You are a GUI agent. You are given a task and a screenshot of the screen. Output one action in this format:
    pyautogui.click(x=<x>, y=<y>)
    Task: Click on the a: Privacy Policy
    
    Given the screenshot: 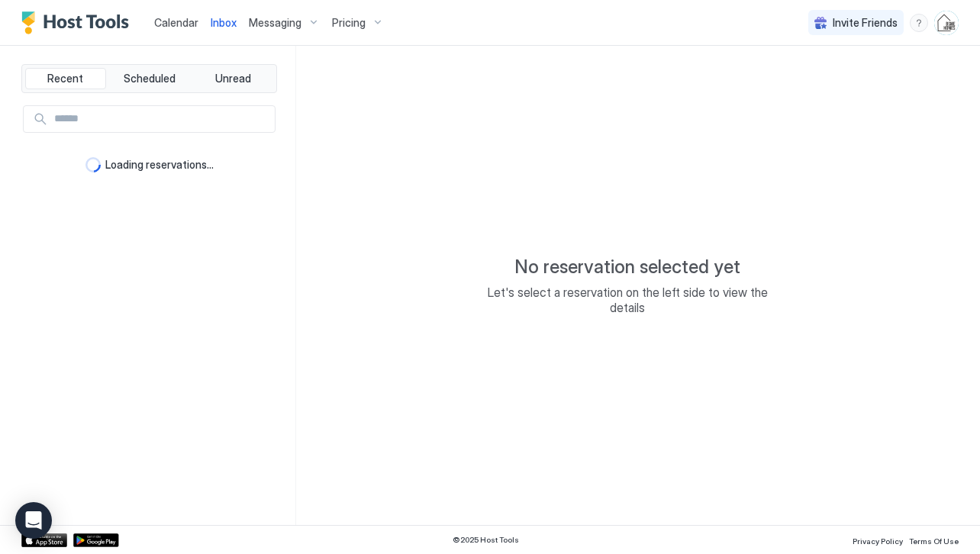 What is the action you would take?
    pyautogui.click(x=878, y=539)
    